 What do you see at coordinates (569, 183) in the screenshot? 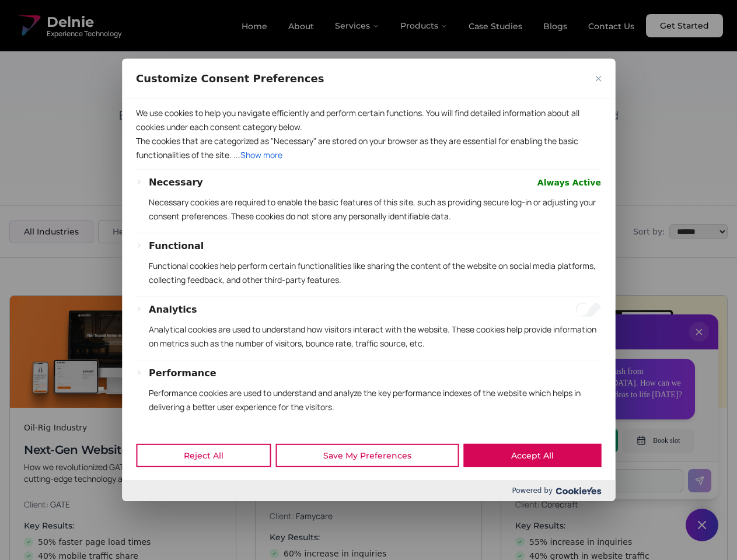
I see `span: Always Active` at bounding box center [569, 183].